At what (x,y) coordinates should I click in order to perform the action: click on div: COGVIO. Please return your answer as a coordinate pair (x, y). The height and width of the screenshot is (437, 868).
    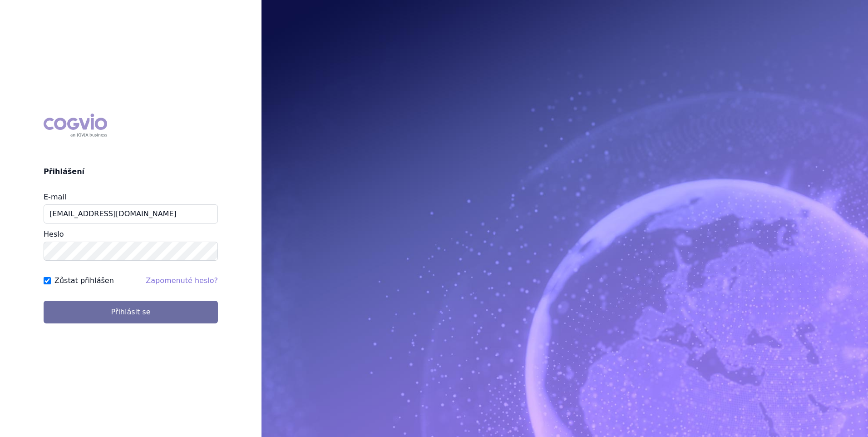
    Looking at the image, I should click on (75, 125).